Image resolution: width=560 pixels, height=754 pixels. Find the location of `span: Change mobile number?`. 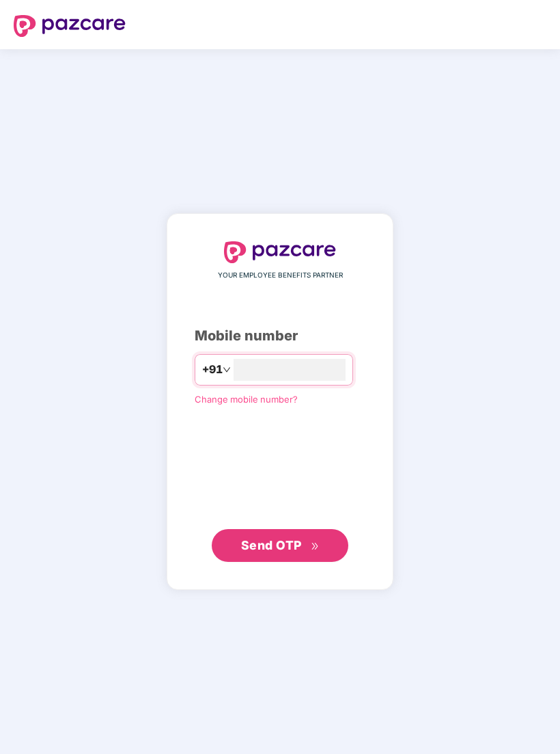

span: Change mobile number? is located at coordinates (246, 399).